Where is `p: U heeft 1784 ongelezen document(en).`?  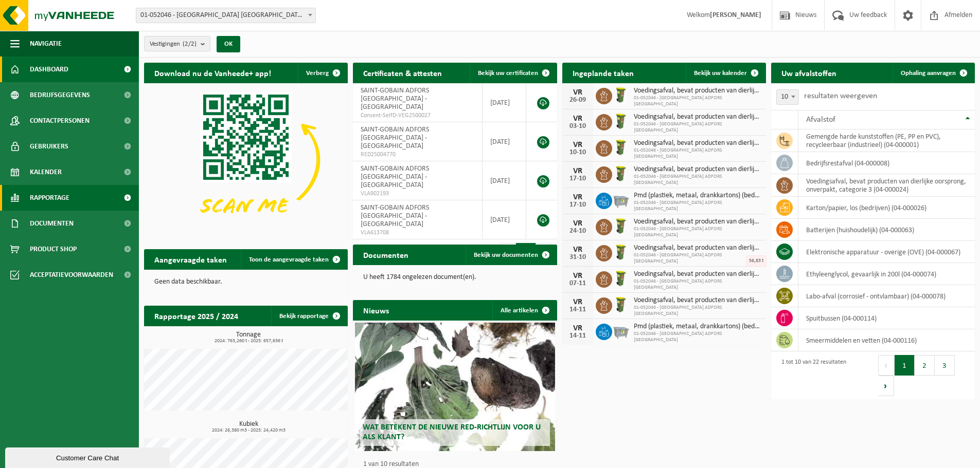 p: U heeft 1784 ongelezen document(en). is located at coordinates (455, 278).